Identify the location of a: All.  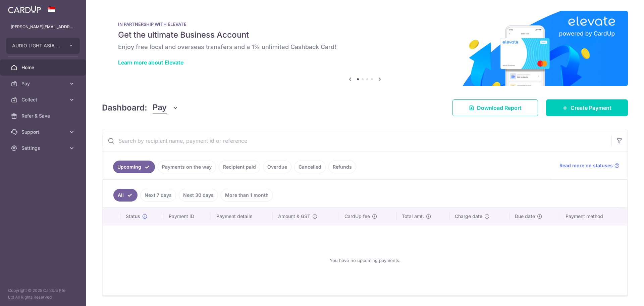
(125, 195).